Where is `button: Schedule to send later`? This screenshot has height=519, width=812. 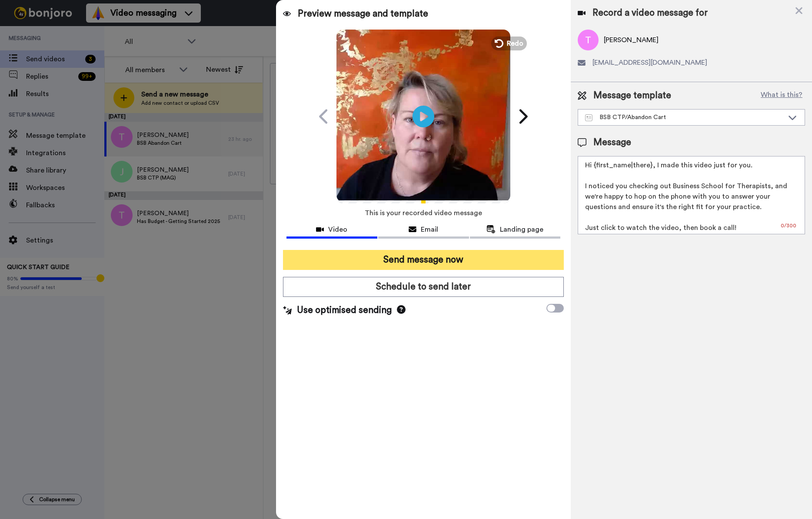
button: Schedule to send later is located at coordinates (423, 287).